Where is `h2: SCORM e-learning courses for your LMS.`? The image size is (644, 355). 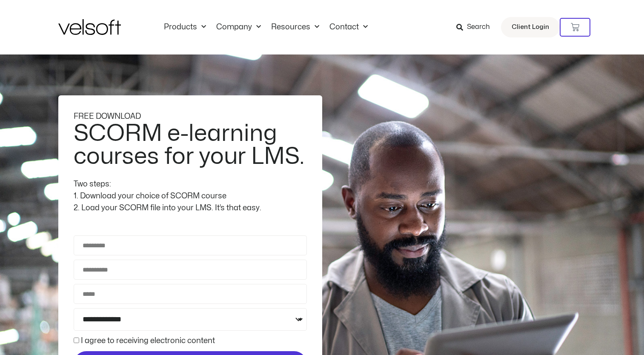 h2: SCORM e-learning courses for your LMS. is located at coordinates (189, 145).